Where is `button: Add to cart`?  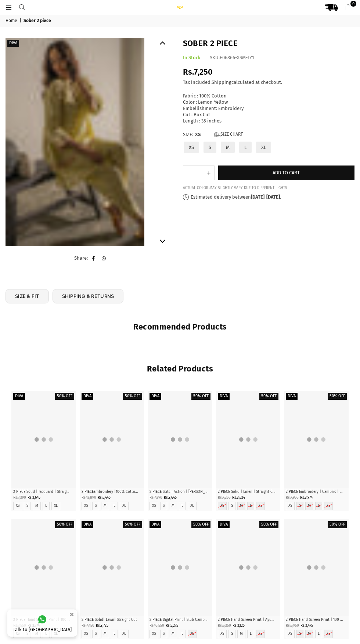 button: Add to cart is located at coordinates (286, 173).